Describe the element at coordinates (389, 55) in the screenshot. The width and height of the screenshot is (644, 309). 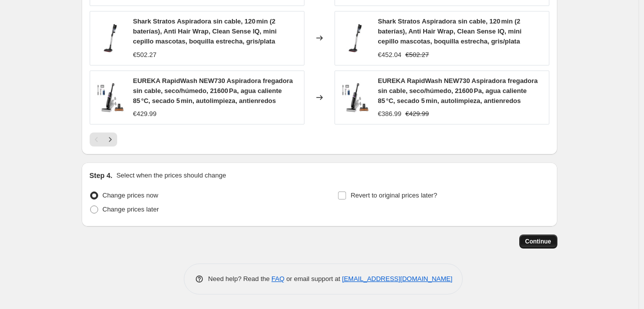
I see `div: €452.04` at that location.